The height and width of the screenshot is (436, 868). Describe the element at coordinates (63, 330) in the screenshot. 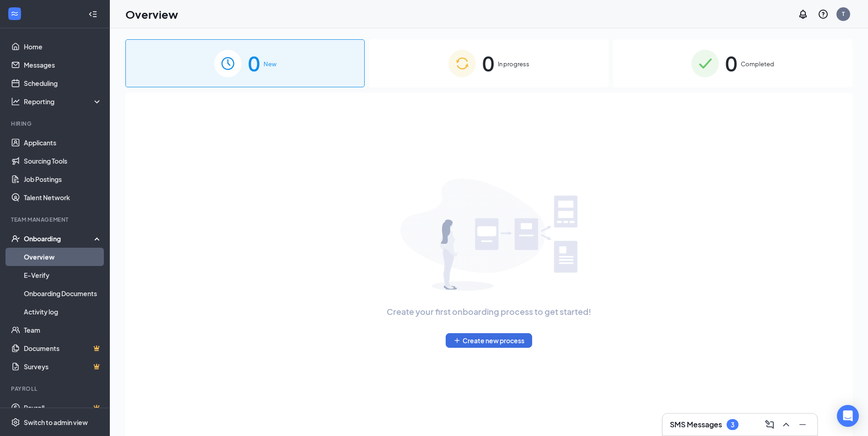

I see `a: Team` at that location.